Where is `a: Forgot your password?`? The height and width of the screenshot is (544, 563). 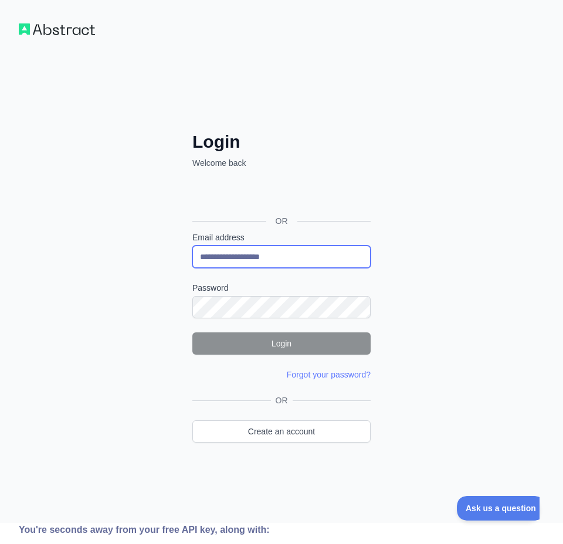 a: Forgot your password? is located at coordinates (328, 374).